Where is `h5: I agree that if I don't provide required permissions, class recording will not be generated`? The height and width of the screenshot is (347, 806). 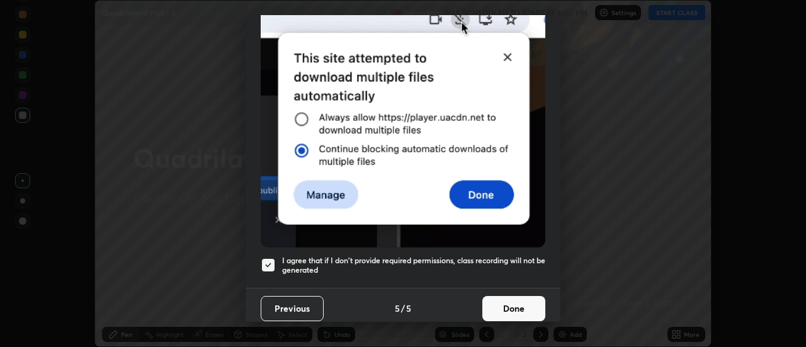
h5: I agree that if I don't provide required permissions, class recording will not be generated is located at coordinates (414, 265).